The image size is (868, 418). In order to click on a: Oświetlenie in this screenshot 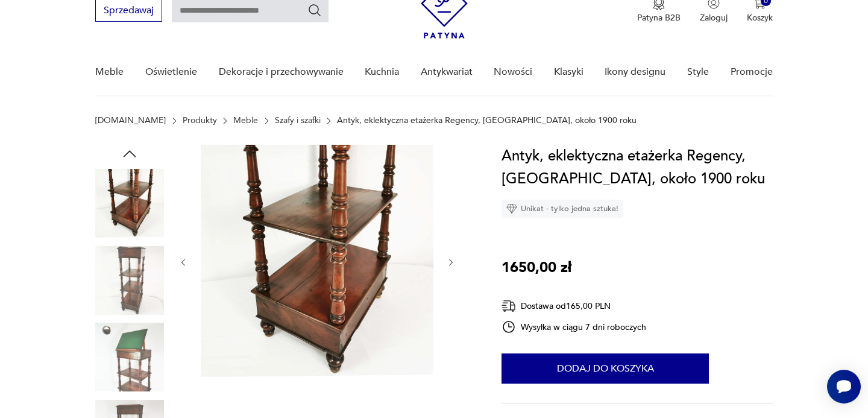, I will do `click(171, 72)`.